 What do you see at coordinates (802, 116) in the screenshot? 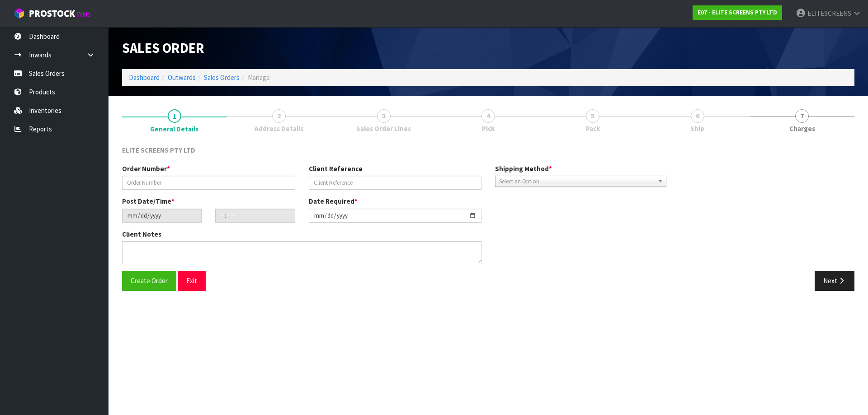
I see `span: 7` at bounding box center [802, 116].